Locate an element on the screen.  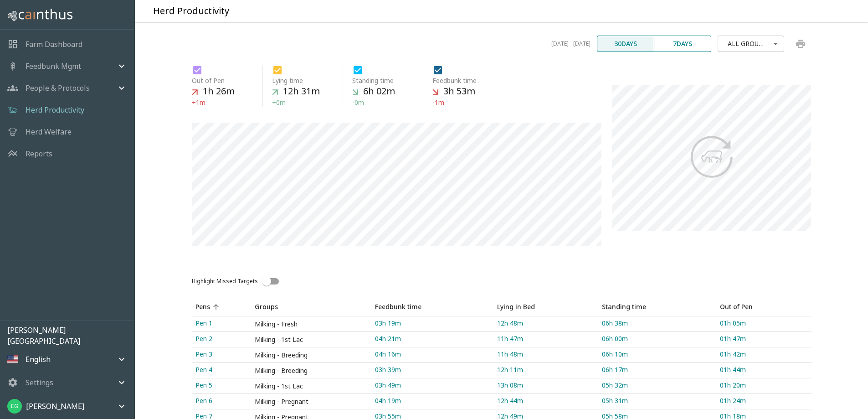
p: English is located at coordinates (38, 360).